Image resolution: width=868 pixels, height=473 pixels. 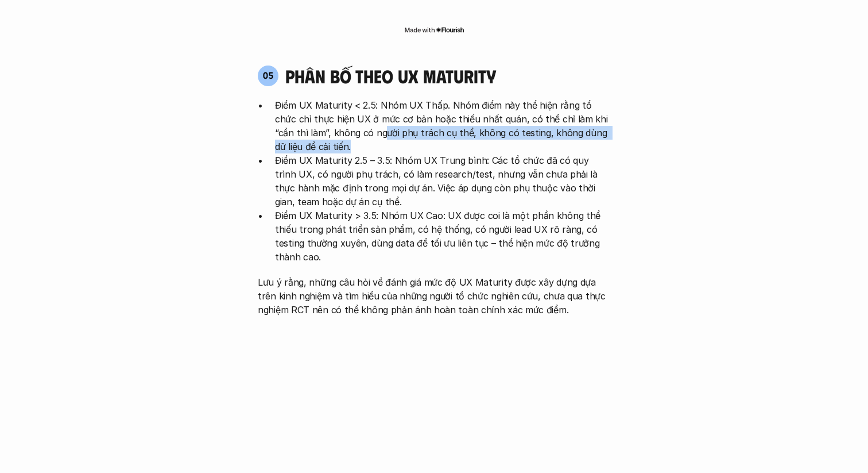 I want to click on h4: phân bố theo ux maturity, so click(x=390, y=76).